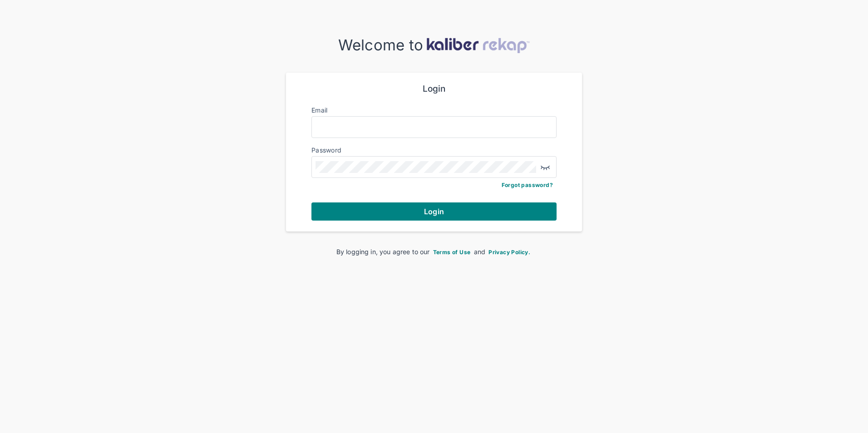 The height and width of the screenshot is (433, 868). I want to click on span: Login, so click(434, 212).